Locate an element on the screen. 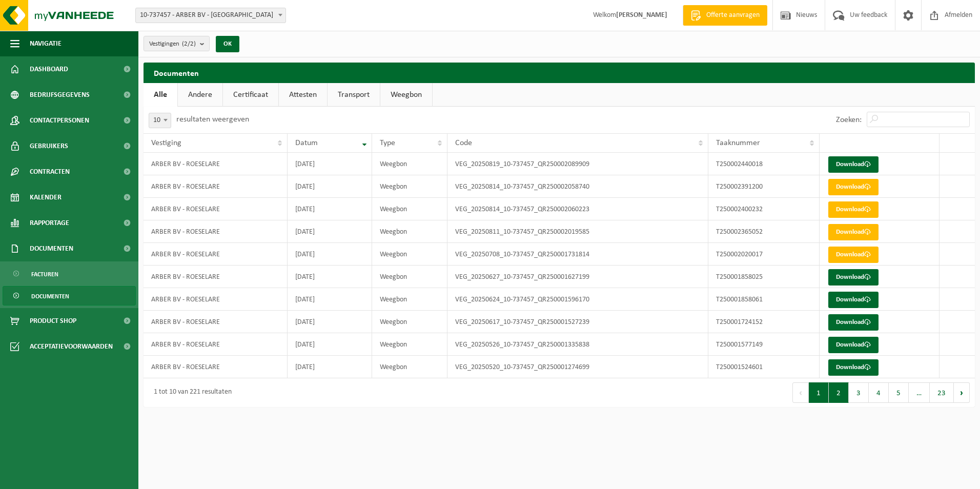 The width and height of the screenshot is (980, 489). span: Taaknummer is located at coordinates (738, 143).